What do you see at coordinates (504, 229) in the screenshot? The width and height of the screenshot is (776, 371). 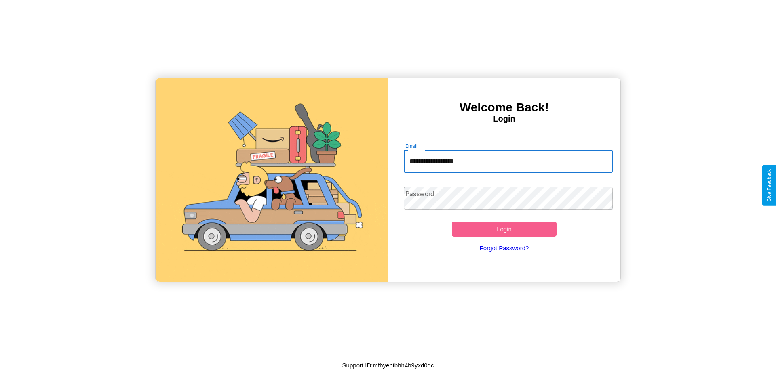 I see `button: Login` at bounding box center [504, 229].